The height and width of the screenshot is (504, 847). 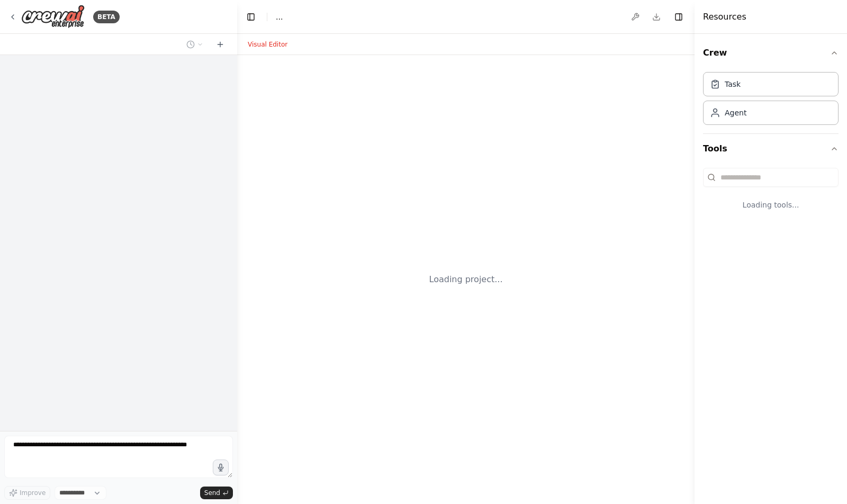 What do you see at coordinates (679, 17) in the screenshot?
I see `button: Hide right sidebar` at bounding box center [679, 17].